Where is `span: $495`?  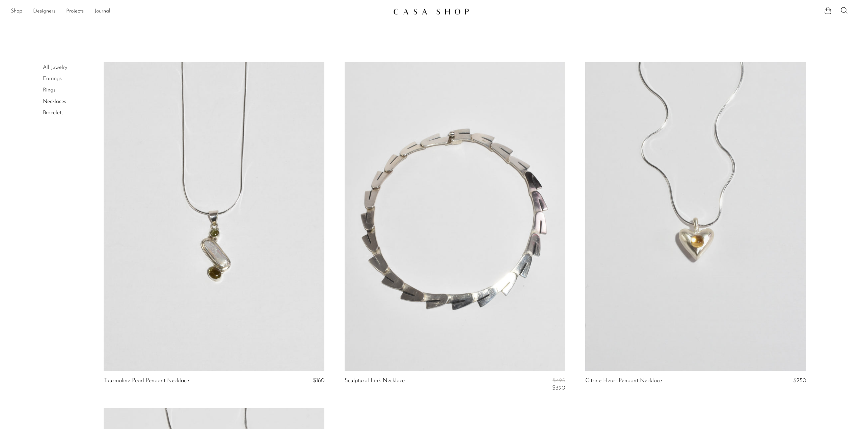
span: $495 is located at coordinates (559, 381).